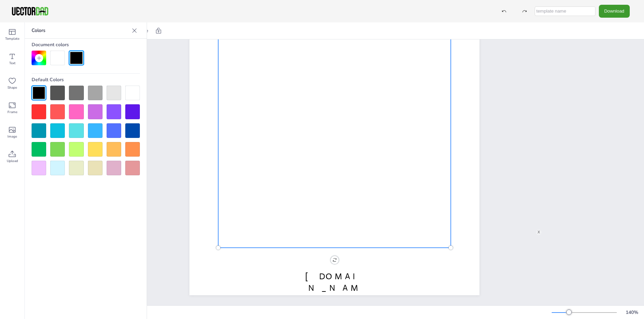 The width and height of the screenshot is (644, 319). Describe the element at coordinates (12, 88) in the screenshot. I see `span: Shape` at that location.